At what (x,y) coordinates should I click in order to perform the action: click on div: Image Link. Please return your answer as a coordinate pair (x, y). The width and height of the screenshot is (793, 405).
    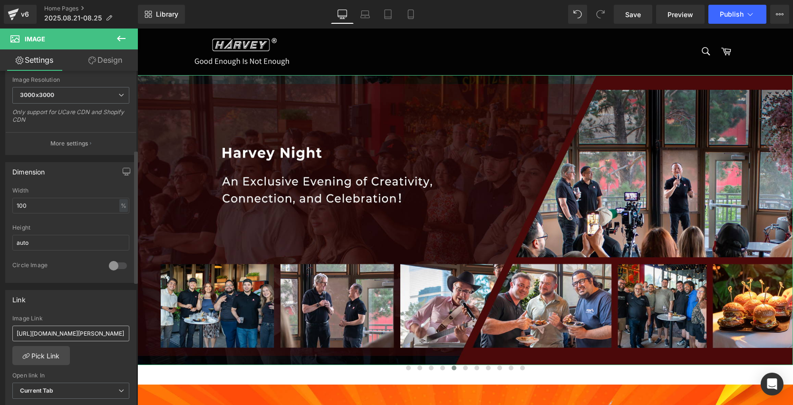
    Looking at the image, I should click on (71, 318).